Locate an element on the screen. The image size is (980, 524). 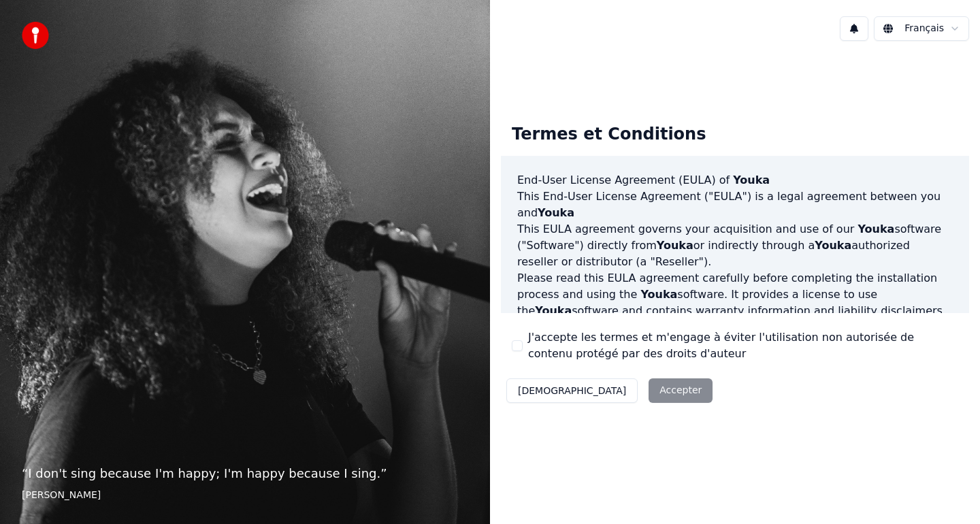
img: youka is located at coordinates (35, 35).